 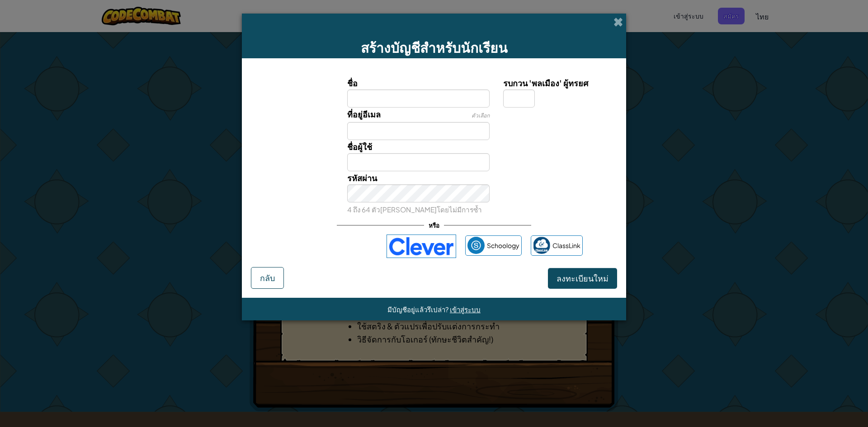 What do you see at coordinates (503, 245) in the screenshot?
I see `span: Schoology` at bounding box center [503, 245].